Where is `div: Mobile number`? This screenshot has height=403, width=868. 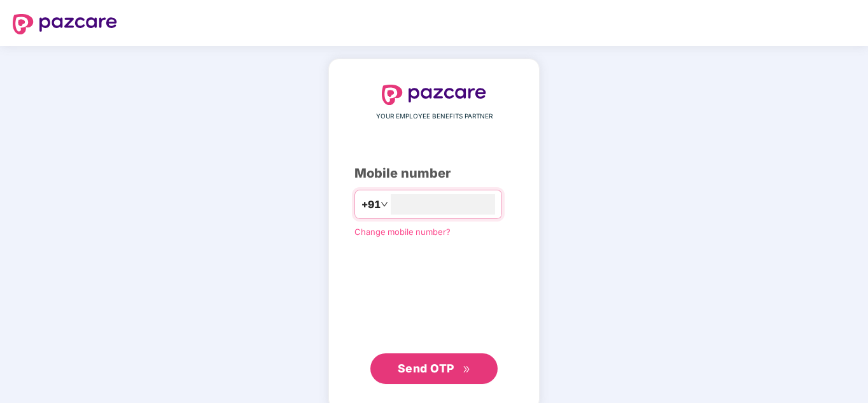
div: Mobile number is located at coordinates (434, 173).